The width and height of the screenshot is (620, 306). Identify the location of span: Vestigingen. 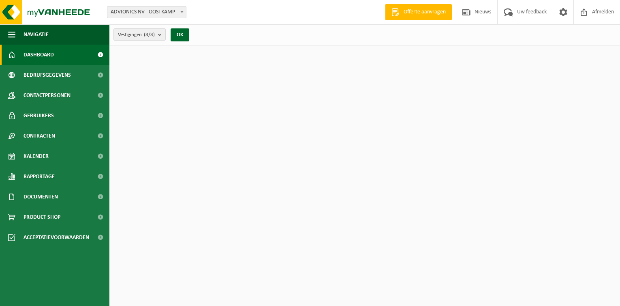
(136, 35).